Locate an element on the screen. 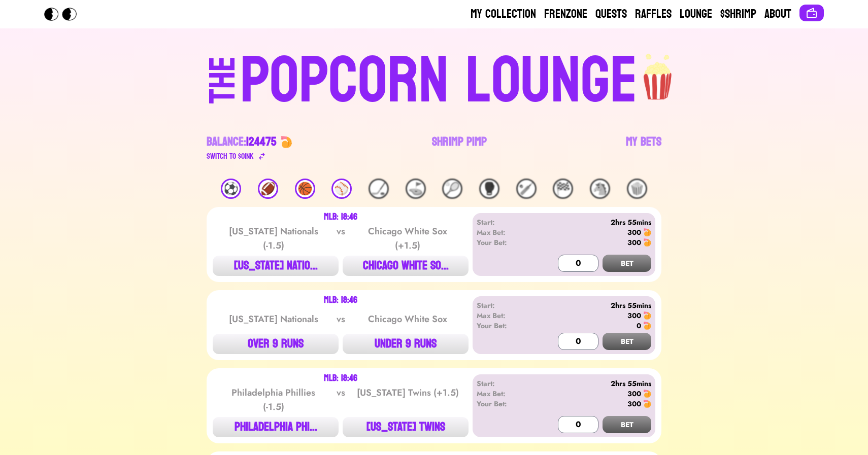 The height and width of the screenshot is (455, 868). div: THE is located at coordinates (223, 90).